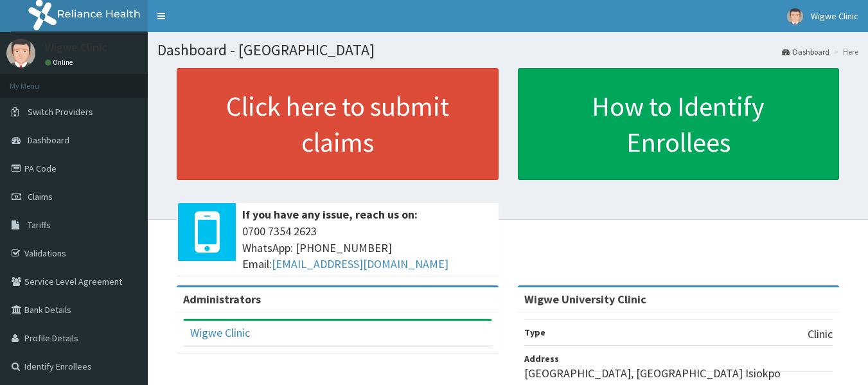  What do you see at coordinates (835, 16) in the screenshot?
I see `span: Wigwe Clinic` at bounding box center [835, 16].